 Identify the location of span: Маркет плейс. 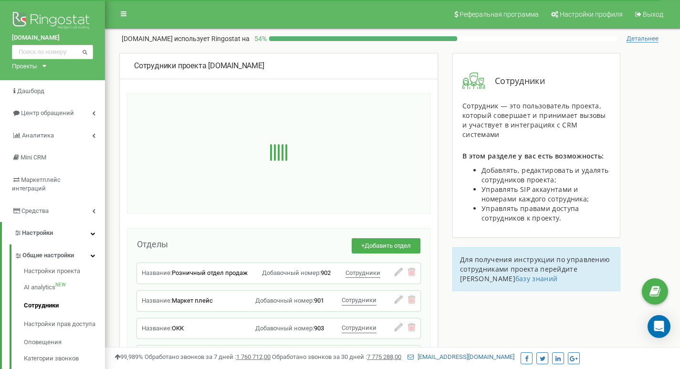
(192, 300).